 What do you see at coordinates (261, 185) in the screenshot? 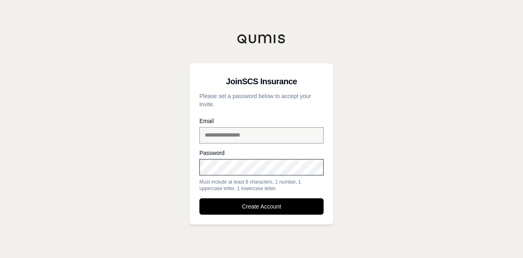
I see `div: Must include at least 8 characters, 1 number, 1 uppercase letter, 1 lowercase letter.` at bounding box center [261, 185].